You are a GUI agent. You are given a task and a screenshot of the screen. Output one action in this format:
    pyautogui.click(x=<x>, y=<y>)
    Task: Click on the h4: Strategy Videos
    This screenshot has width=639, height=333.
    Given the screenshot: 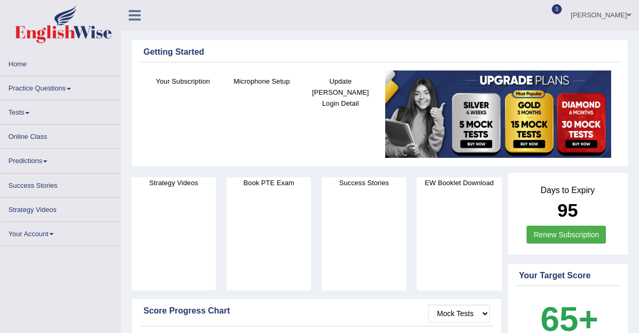 What is the action you would take?
    pyautogui.click(x=173, y=182)
    